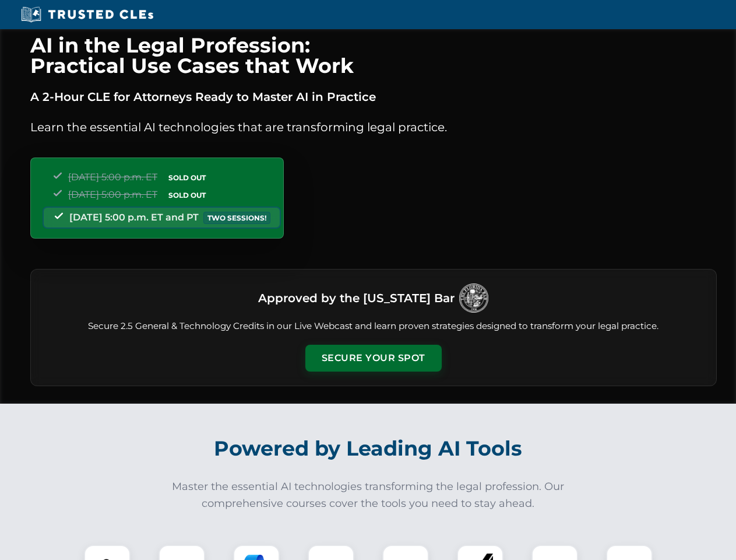  I want to click on button: Secure Your Spot, so click(374, 358).